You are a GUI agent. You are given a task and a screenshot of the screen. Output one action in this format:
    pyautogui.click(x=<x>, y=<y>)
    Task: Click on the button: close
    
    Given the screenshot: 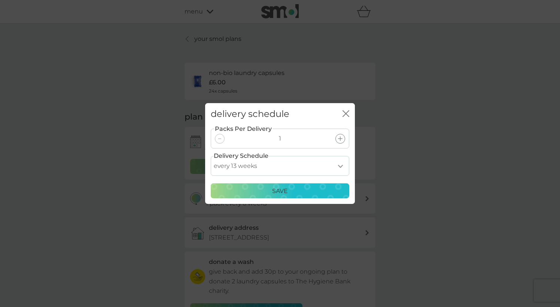 What is the action you would take?
    pyautogui.click(x=346, y=114)
    